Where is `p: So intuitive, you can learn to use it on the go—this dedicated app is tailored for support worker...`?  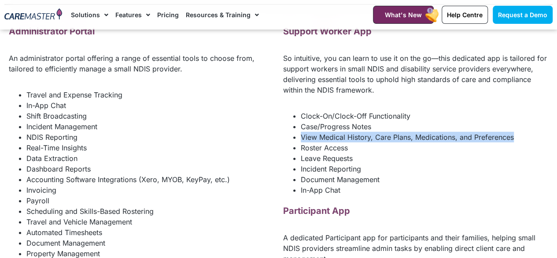 p: So intuitive, you can learn to use it on the go—this dedicated app is tailored for support worker... is located at coordinates (416, 74).